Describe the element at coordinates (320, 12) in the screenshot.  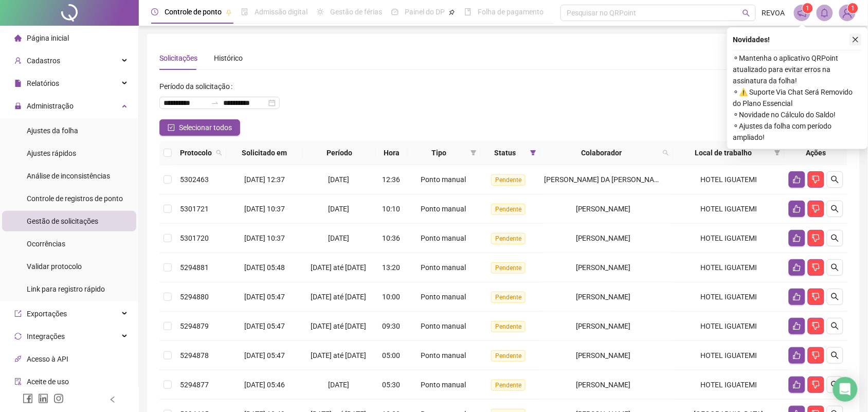
I see `span: sun` at that location.